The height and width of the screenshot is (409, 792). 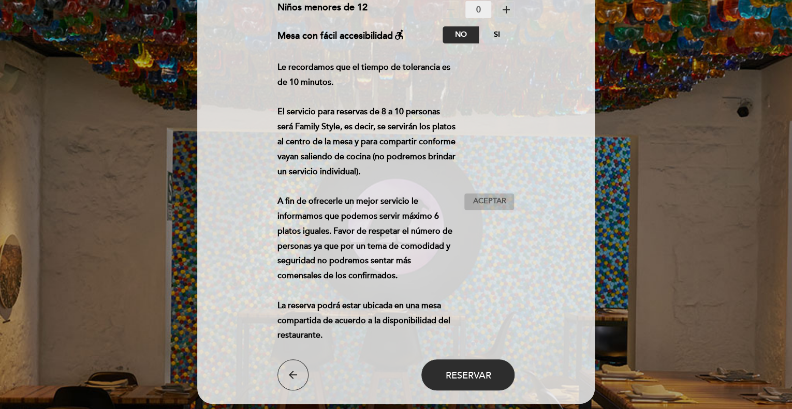 I want to click on span: Aceptar, so click(x=489, y=201).